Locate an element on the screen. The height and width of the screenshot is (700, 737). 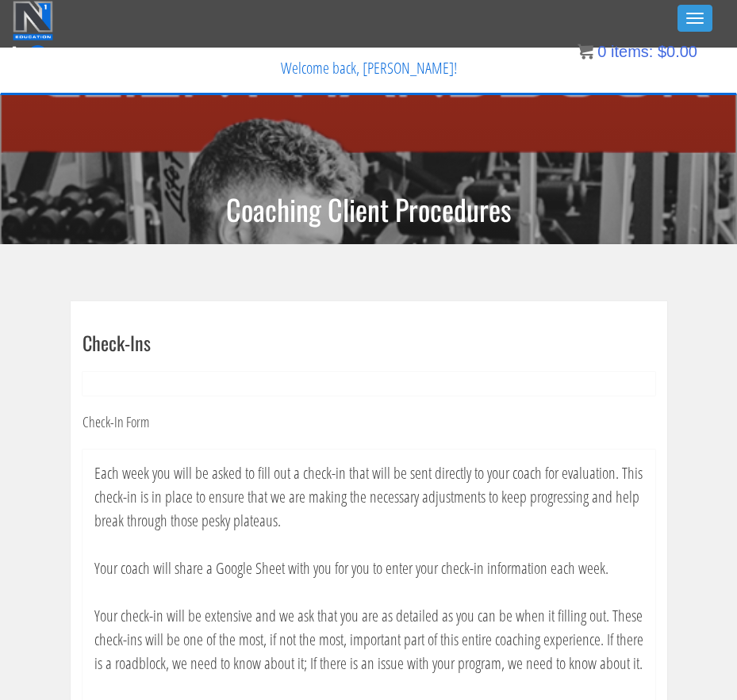
span: items: is located at coordinates (632, 51).